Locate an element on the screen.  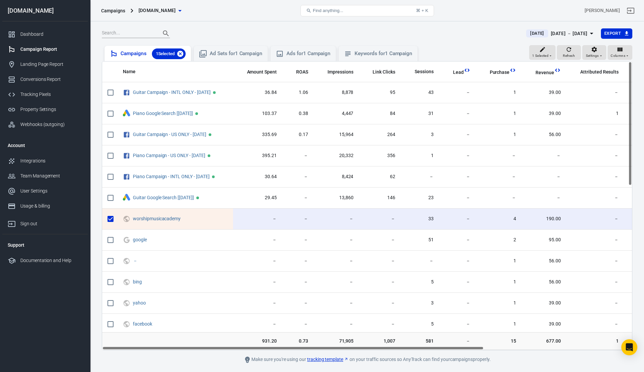
span: 8,878 is located at coordinates (336, 92).